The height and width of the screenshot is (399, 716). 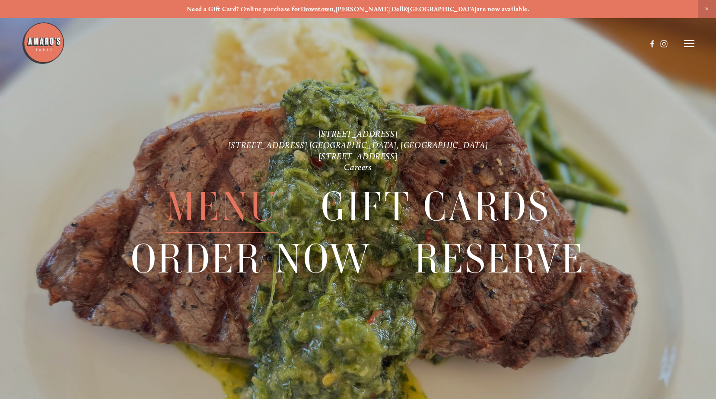 What do you see at coordinates (500, 259) in the screenshot?
I see `a: Reserve` at bounding box center [500, 259].